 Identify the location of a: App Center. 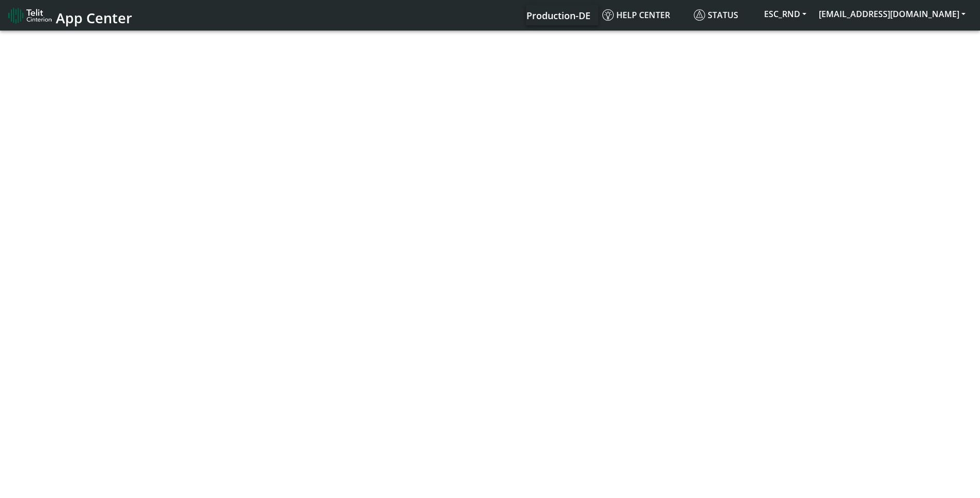
(69, 15).